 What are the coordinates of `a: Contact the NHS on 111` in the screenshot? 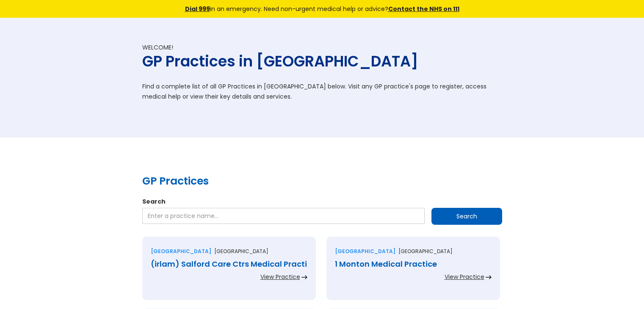 It's located at (424, 9).